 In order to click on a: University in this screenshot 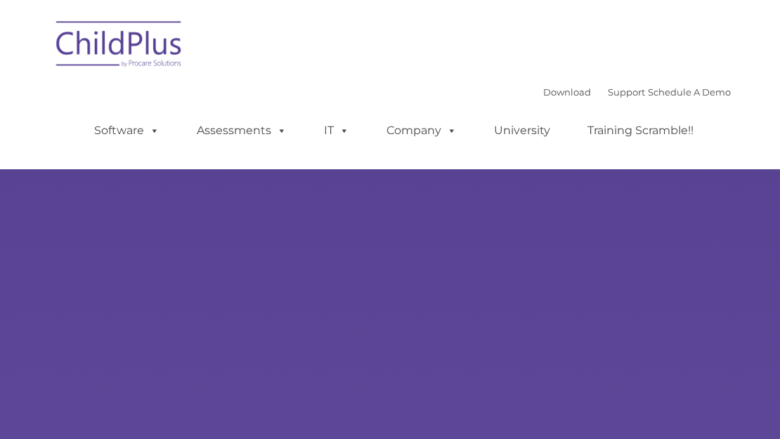, I will do `click(522, 131)`.